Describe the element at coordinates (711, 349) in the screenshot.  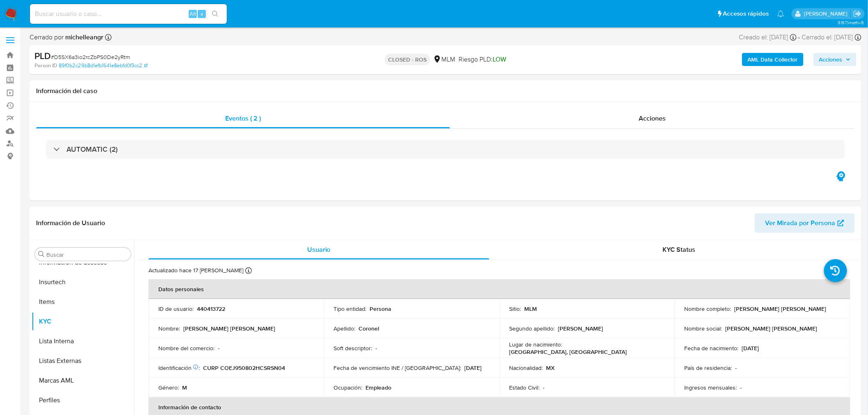
I see `p: Fecha de nacimiento :` at that location.